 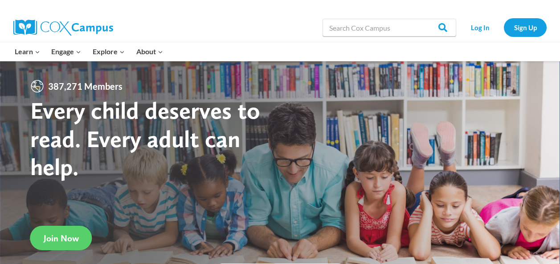 What do you see at coordinates (525, 27) in the screenshot?
I see `a: Sign Up` at bounding box center [525, 27].